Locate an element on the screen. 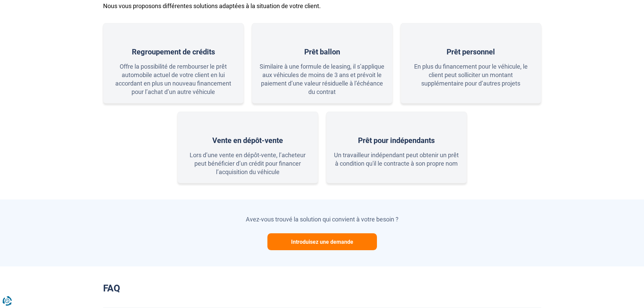 This screenshot has height=308, width=644. div: Prêt ballon is located at coordinates (322, 52).